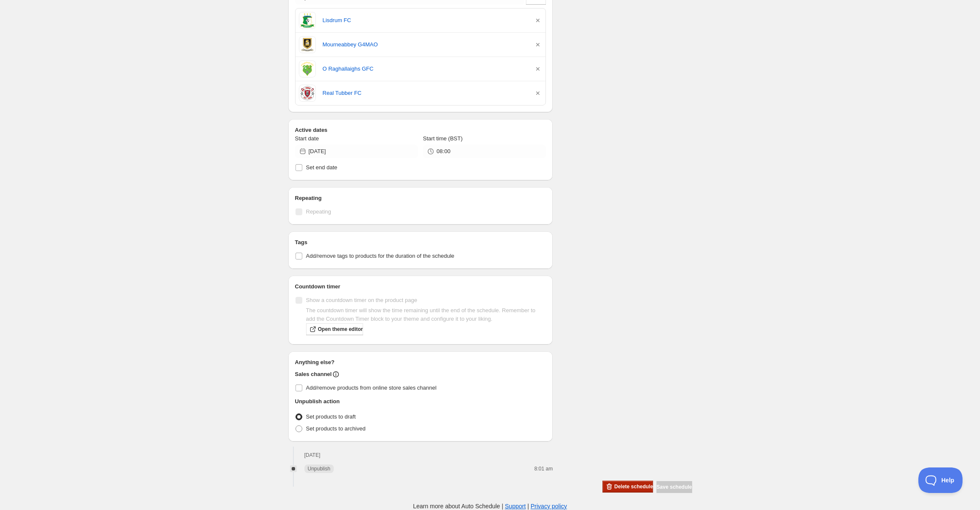 The image size is (980, 510). What do you see at coordinates (336, 428) in the screenshot?
I see `span: Set products to archived` at bounding box center [336, 428].